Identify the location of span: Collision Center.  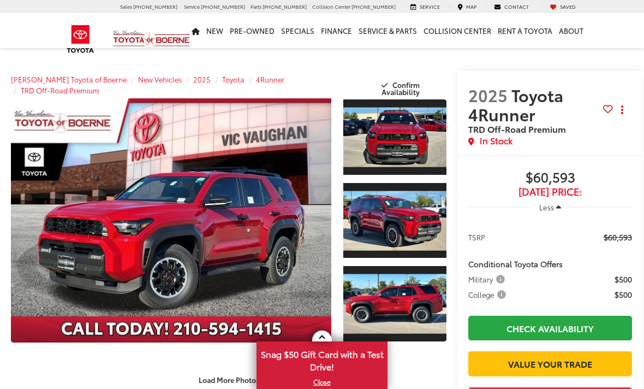
(331, 6).